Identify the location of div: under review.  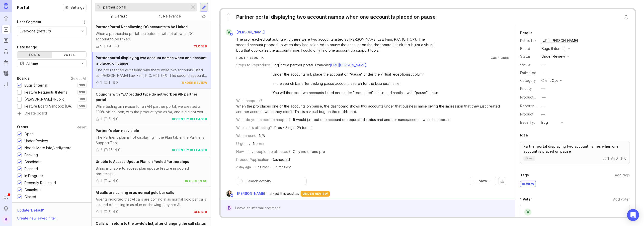
(194, 82).